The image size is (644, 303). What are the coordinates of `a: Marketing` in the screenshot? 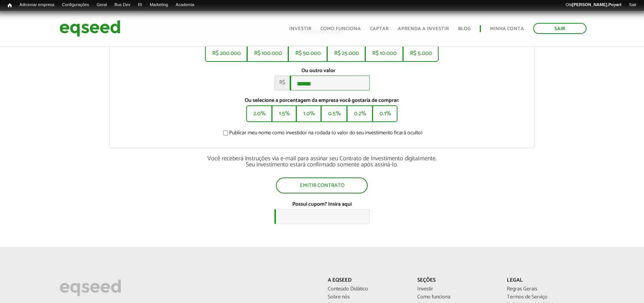 It's located at (159, 5).